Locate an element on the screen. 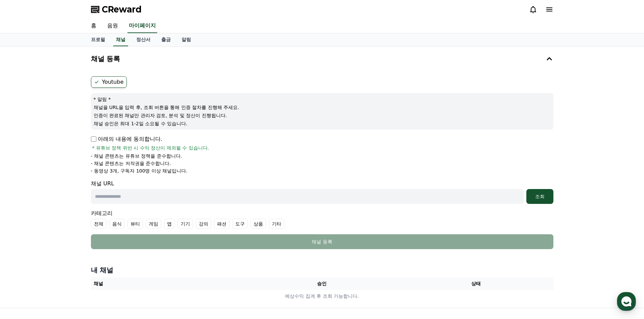 This screenshot has width=644, height=319. a: 알림 is located at coordinates (186, 40).